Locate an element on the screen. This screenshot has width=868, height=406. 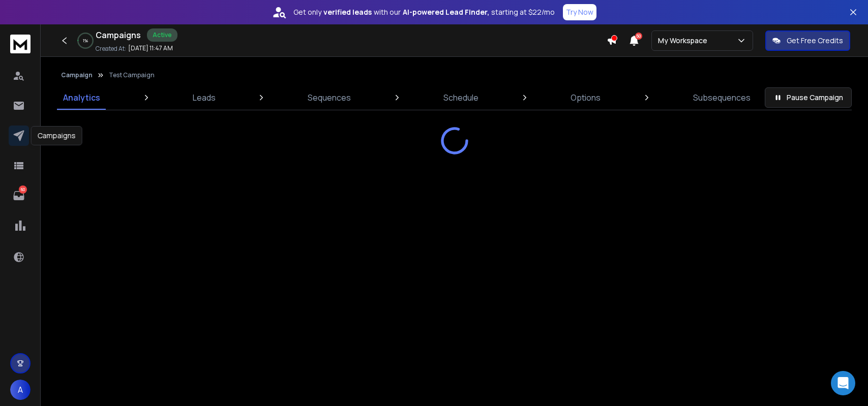
span: A is located at coordinates (20, 390).